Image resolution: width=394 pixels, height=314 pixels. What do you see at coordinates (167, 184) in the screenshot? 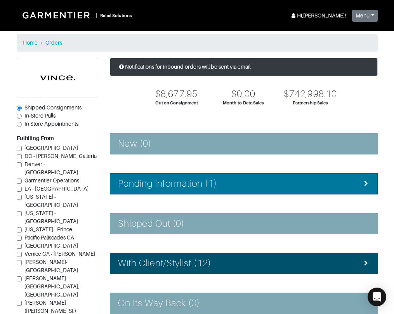
I see `h4: Pending Information (1)` at bounding box center [167, 184].